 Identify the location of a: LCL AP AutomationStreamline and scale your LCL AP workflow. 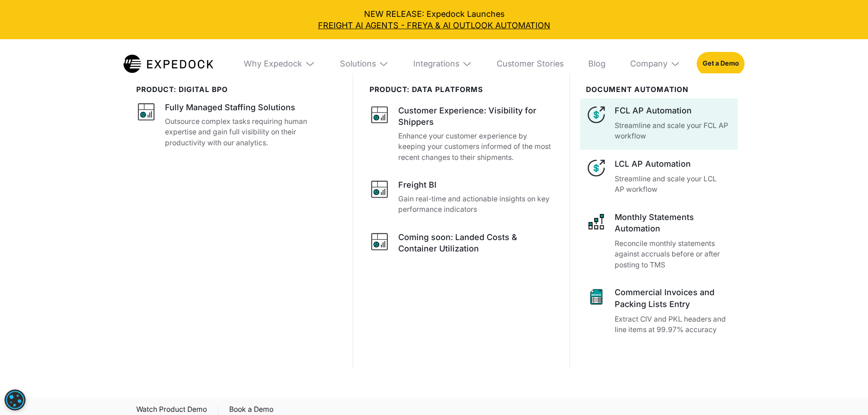
(659, 176).